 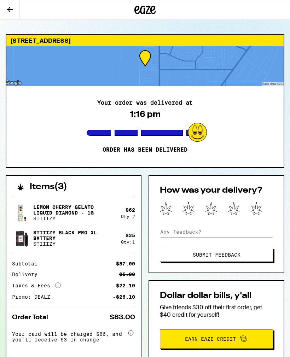 What do you see at coordinates (22, 213) in the screenshot?
I see `img: Lemon Cherry Gelato Liquid Diamond - 1g` at bounding box center [22, 213].